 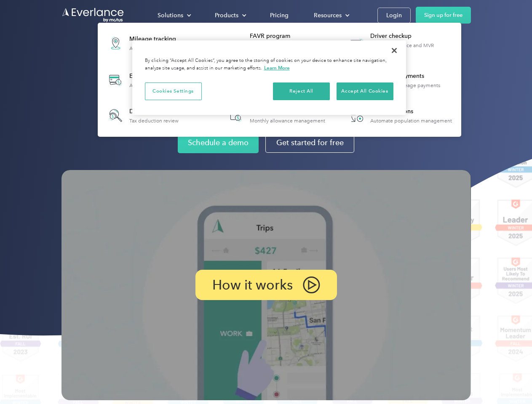 I want to click on div: Automatic mileage logs, so click(x=157, y=48).